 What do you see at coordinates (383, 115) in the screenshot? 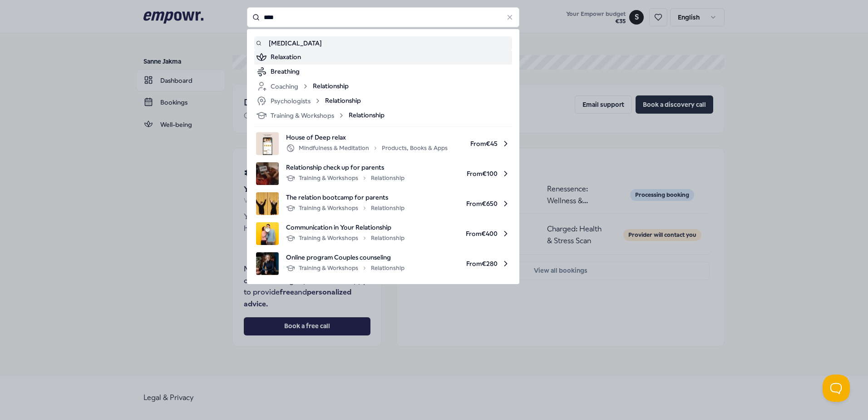
I see `a: Training & WorkshopsRelationship` at bounding box center [383, 115].